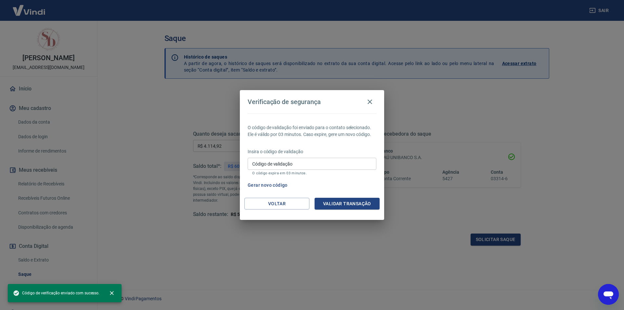  I want to click on p: Insira o código de validação, so click(312, 151).